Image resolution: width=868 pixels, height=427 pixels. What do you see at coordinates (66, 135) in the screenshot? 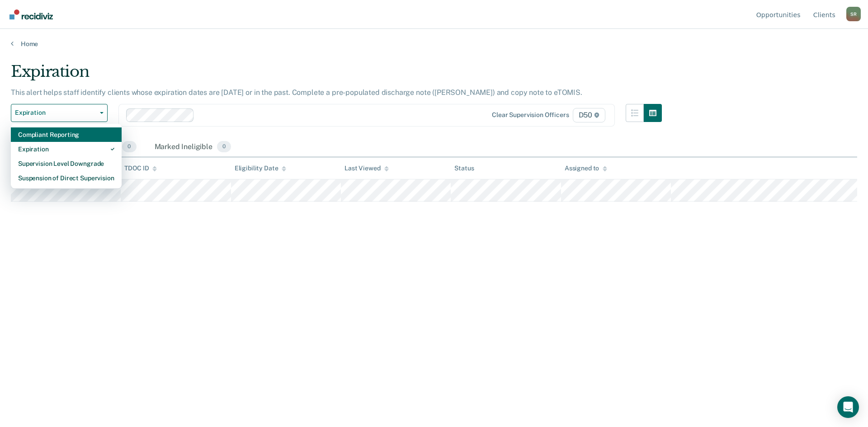
I see `div: Compliant Reporting` at bounding box center [66, 135].